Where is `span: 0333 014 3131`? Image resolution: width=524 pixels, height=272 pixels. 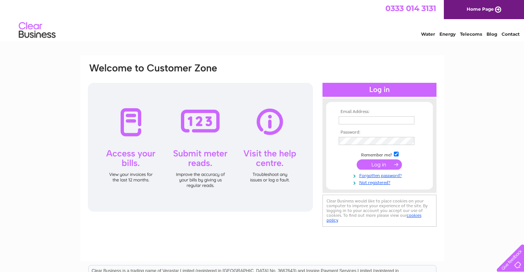
span: 0333 014 3131 is located at coordinates (411, 8).